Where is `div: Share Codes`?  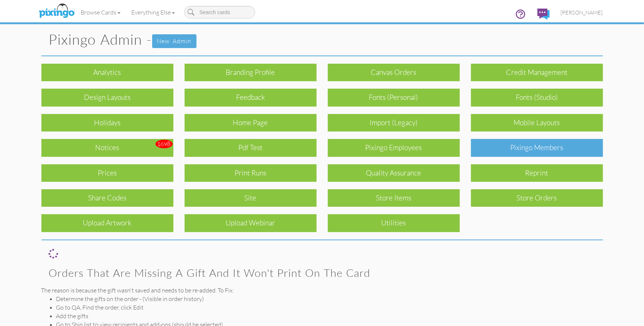
div: Share Codes is located at coordinates (107, 198).